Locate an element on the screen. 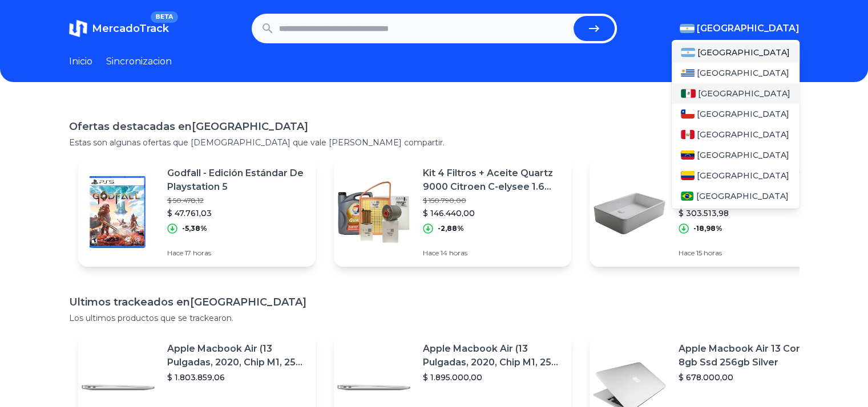 The image size is (868, 407). p: $ 146.440,00 is located at coordinates (493, 213).